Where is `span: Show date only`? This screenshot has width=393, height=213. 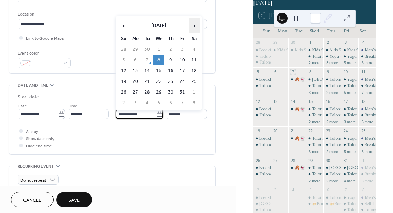
span: Show date only is located at coordinates (40, 139).